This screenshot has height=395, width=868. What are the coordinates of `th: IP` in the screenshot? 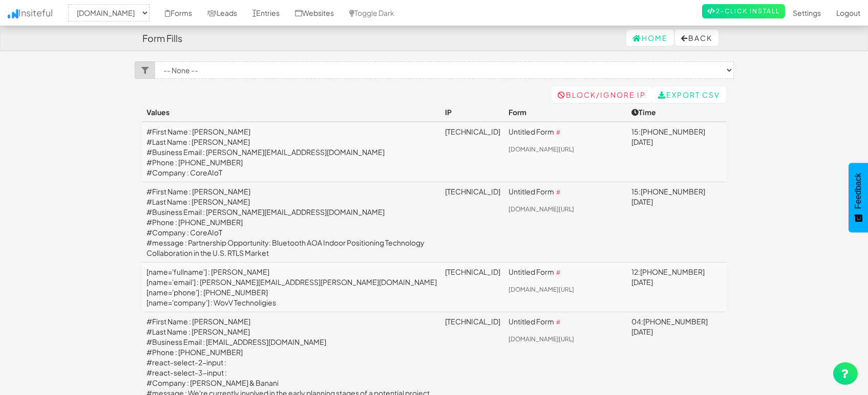 It's located at (473, 112).